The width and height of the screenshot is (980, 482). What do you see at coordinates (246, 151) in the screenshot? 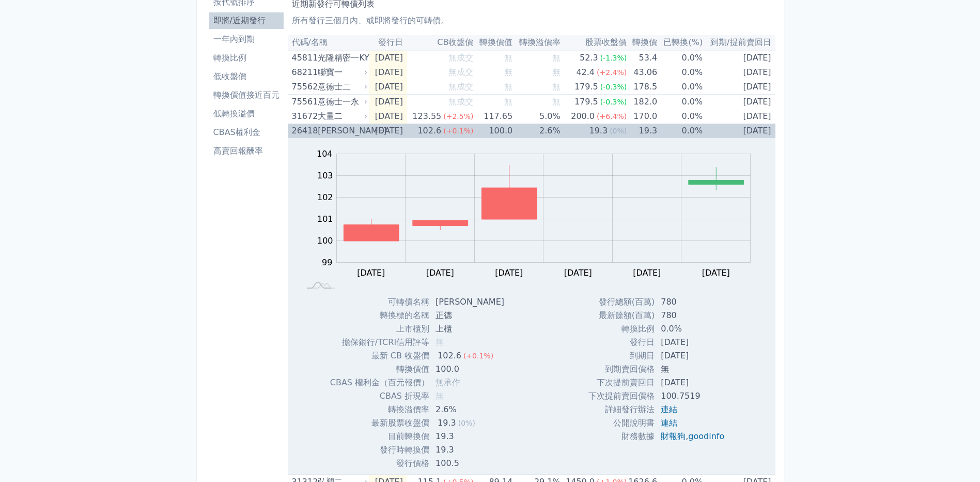
I see `a: 高賣回報酬率` at bounding box center [246, 151].